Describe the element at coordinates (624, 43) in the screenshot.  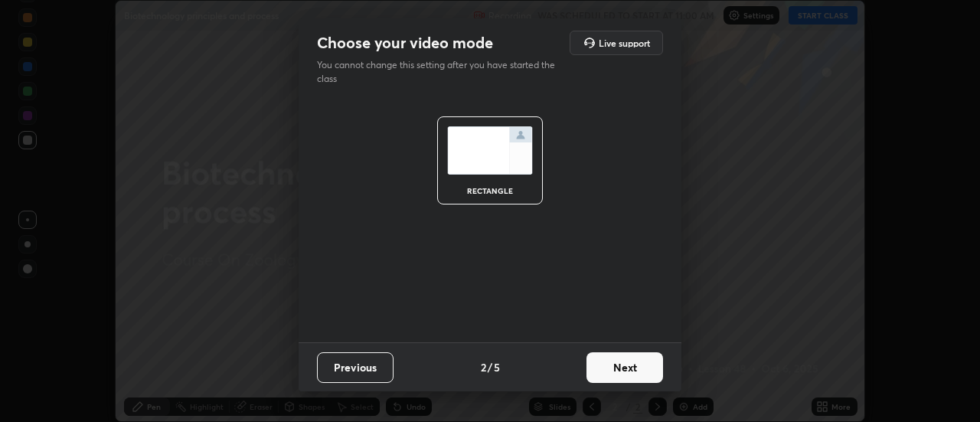
I see `h5: Live support` at that location.